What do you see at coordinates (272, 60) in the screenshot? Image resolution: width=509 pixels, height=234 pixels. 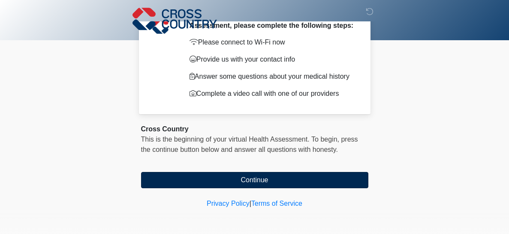 I see `p: Provide us with your contact info` at bounding box center [272, 60].